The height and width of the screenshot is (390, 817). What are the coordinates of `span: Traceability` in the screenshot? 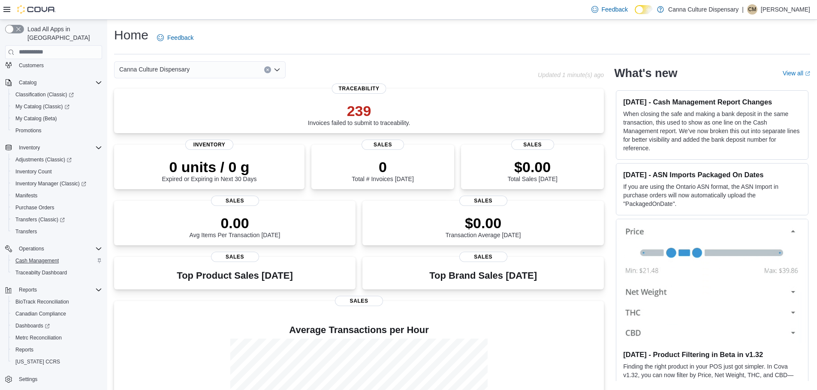 It's located at (359, 89).